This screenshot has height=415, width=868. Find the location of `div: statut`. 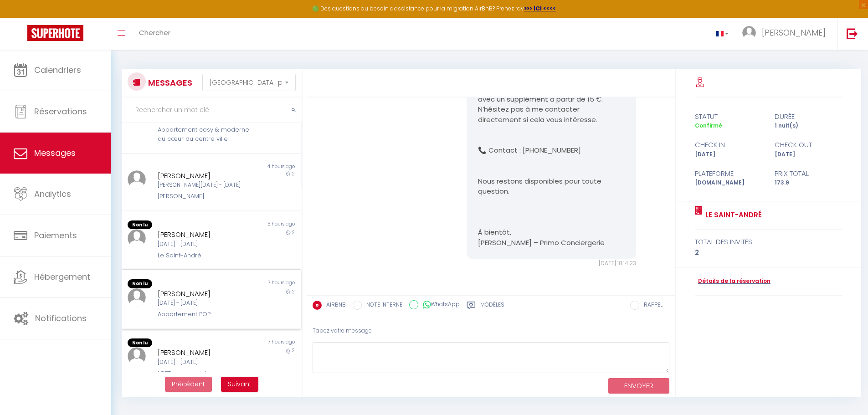

div: statut is located at coordinates (729, 117).